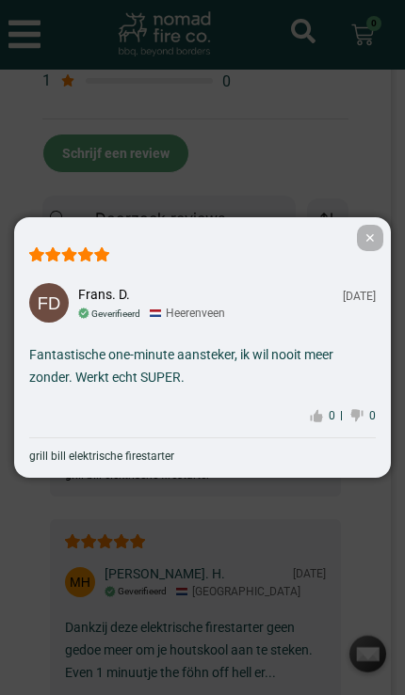  I want to click on img: country flag, so click(155, 313).